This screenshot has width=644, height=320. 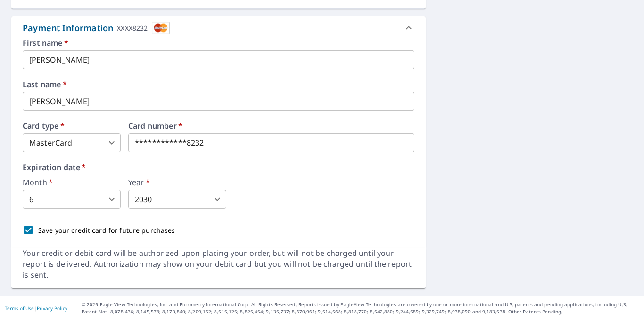 I want to click on div: 2030, so click(x=177, y=199).